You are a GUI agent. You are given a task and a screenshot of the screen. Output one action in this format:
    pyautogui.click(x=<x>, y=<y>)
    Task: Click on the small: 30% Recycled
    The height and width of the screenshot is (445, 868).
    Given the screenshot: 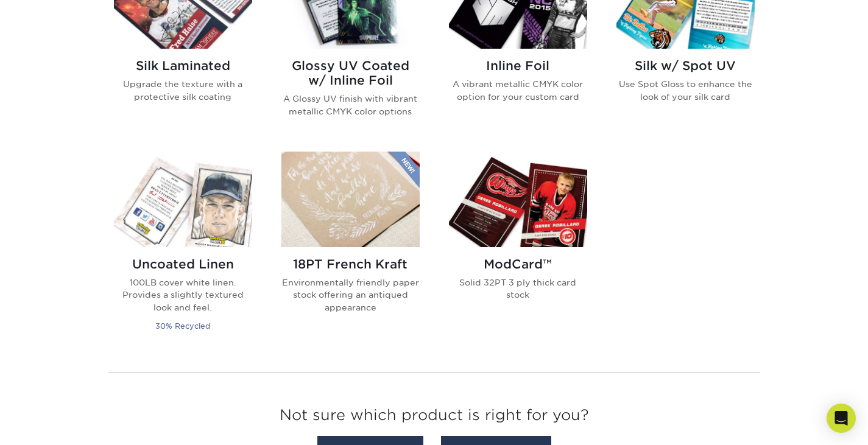 What is the action you would take?
    pyautogui.click(x=183, y=325)
    